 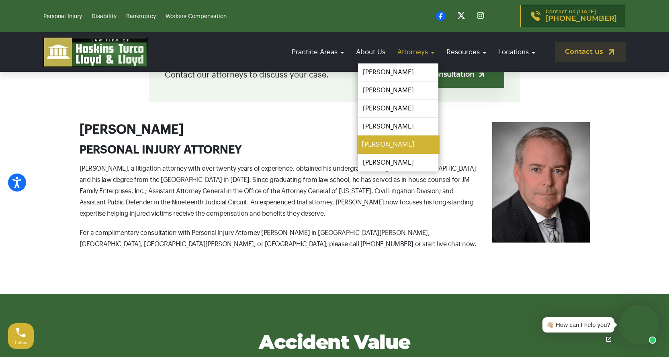 I want to click on a: Personal Injury, so click(x=63, y=16).